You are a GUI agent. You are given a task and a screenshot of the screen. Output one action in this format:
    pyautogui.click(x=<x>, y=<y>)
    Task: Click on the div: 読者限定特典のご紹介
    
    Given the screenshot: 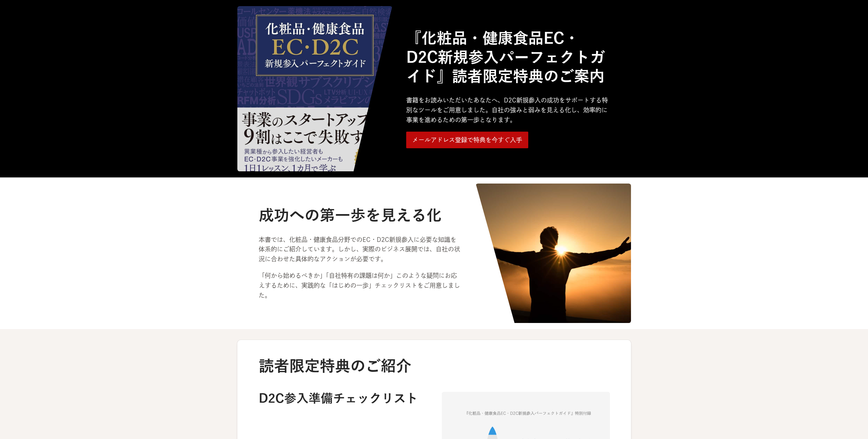 What is the action you would take?
    pyautogui.click(x=335, y=367)
    